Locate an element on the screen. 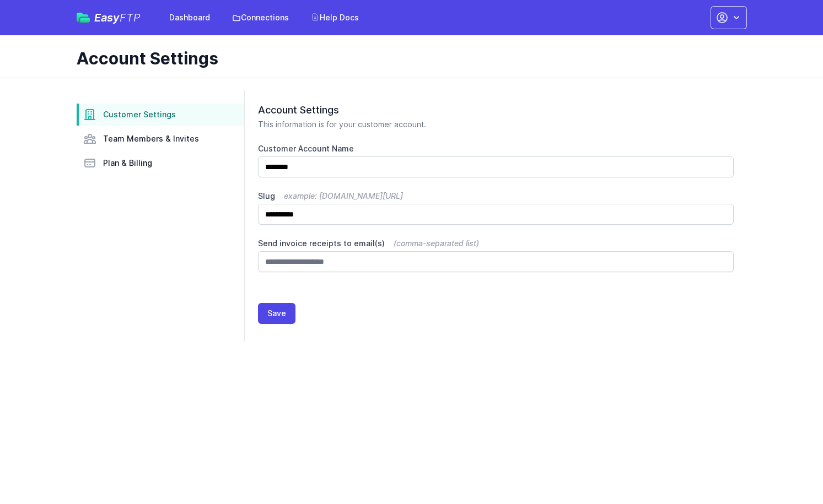 The width and height of the screenshot is (823, 504). a: Team Members & Invites is located at coordinates (160, 139).